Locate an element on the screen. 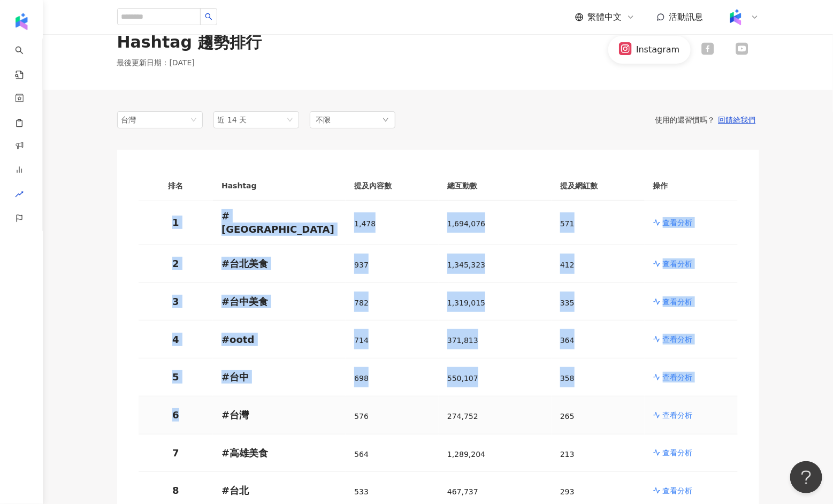 This screenshot has width=833, height=504. img: Kolr%20app%20icon%20%281%29.png is located at coordinates (736, 17).